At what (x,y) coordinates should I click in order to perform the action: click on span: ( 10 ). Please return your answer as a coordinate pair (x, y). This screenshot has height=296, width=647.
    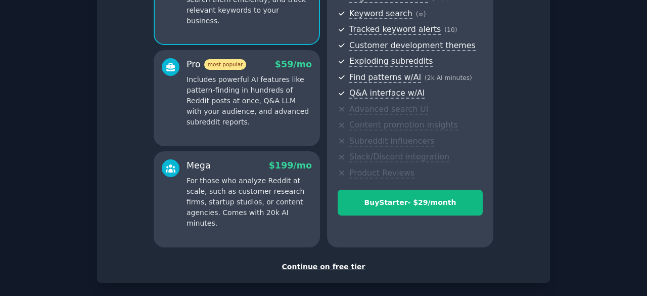
    Looking at the image, I should click on (450, 30).